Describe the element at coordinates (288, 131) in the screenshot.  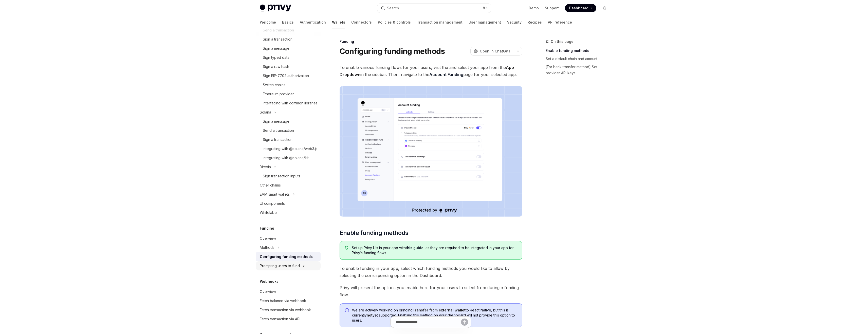
I see `a: Send a transaction` at that location.